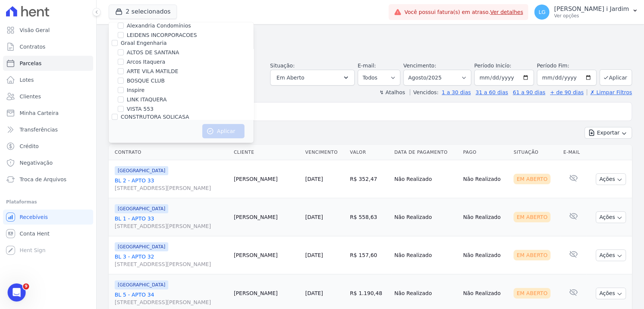 The width and height of the screenshot is (644, 309). What do you see at coordinates (26, 286) in the screenshot?
I see `span: 9` at bounding box center [26, 286].